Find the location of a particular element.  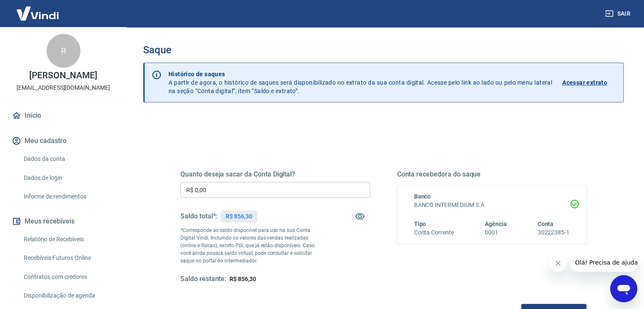

span: Olá! Precisa de ajuda? is located at coordinates (38, 9).